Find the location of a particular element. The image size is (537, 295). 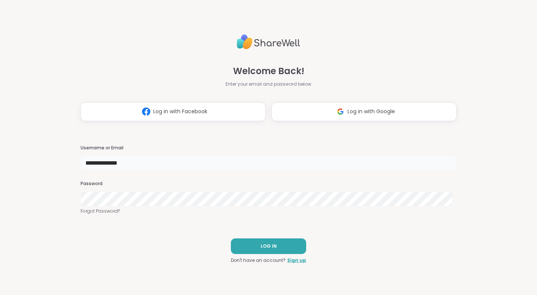

button: Log in with Google is located at coordinates (364, 112).